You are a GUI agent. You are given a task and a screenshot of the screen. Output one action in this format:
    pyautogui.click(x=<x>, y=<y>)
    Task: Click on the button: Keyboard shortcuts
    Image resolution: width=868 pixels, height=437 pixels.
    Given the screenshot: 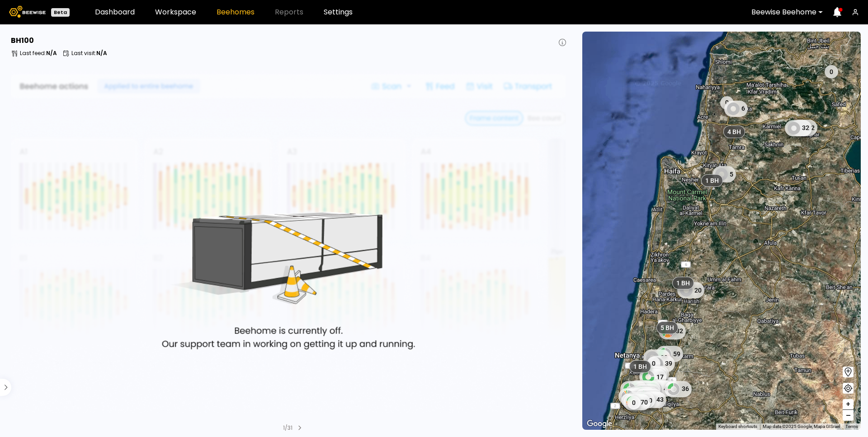 What is the action you would take?
    pyautogui.click(x=738, y=427)
    